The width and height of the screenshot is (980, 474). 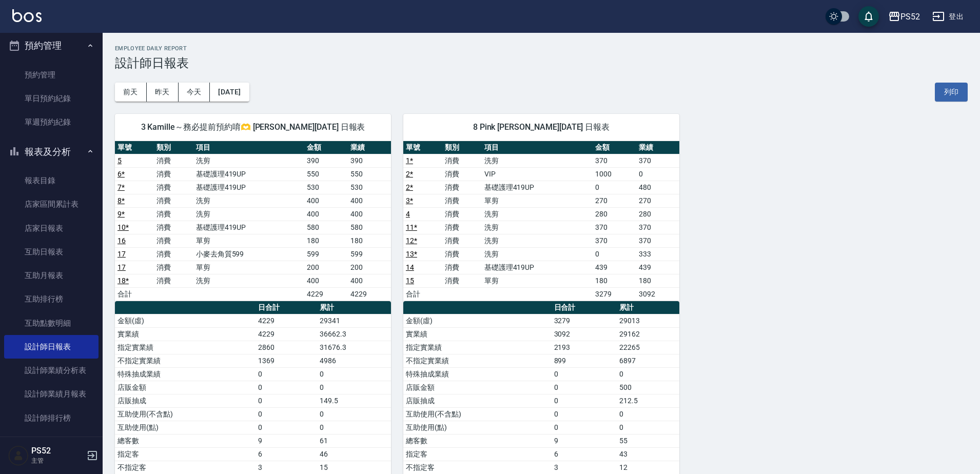 What do you see at coordinates (648, 348) in the screenshot?
I see `td: 22265` at bounding box center [648, 348].